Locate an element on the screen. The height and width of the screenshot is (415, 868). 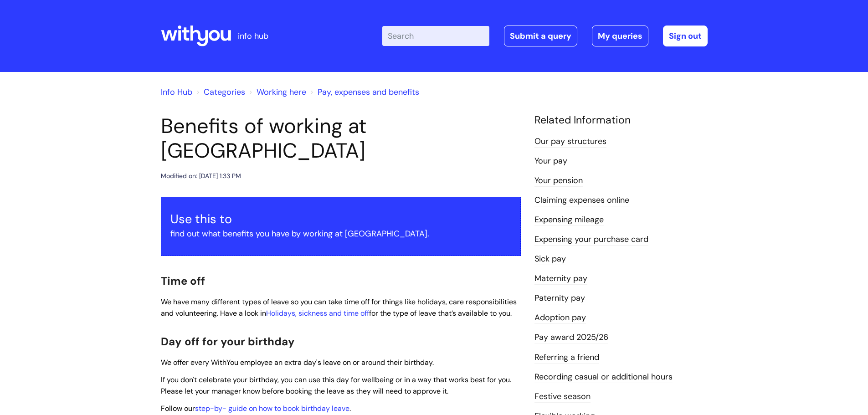
a: Our pay structures is located at coordinates (570, 142).